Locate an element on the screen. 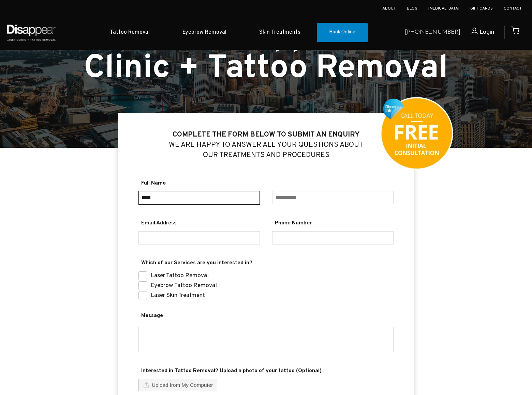  span: Phone Number is located at coordinates (333, 223).